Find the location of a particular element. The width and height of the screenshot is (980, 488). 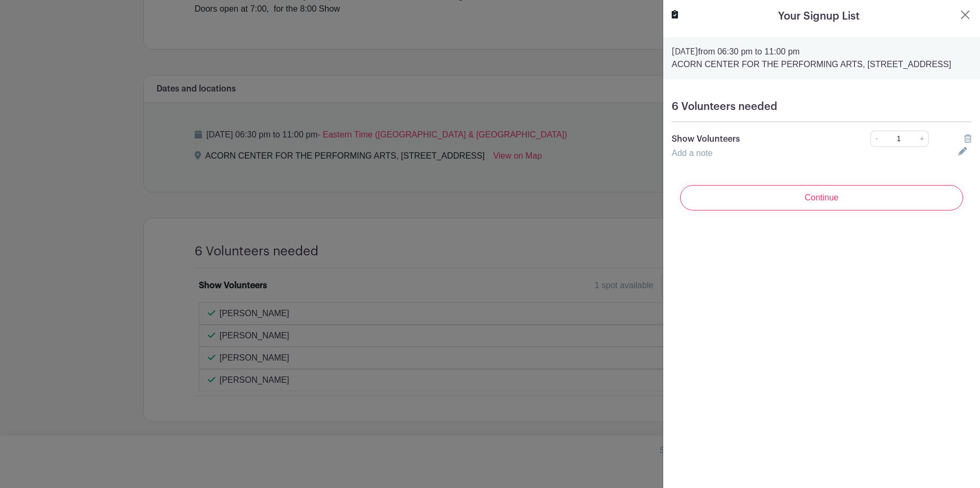

h5: 6 Volunteers needed is located at coordinates (821, 106).